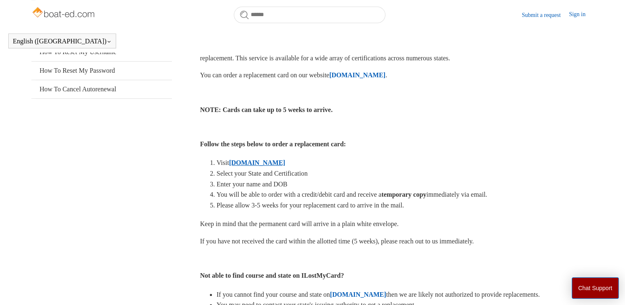 The image size is (625, 305). I want to click on span: then we are likely not authorized to provide replacements., so click(463, 294).